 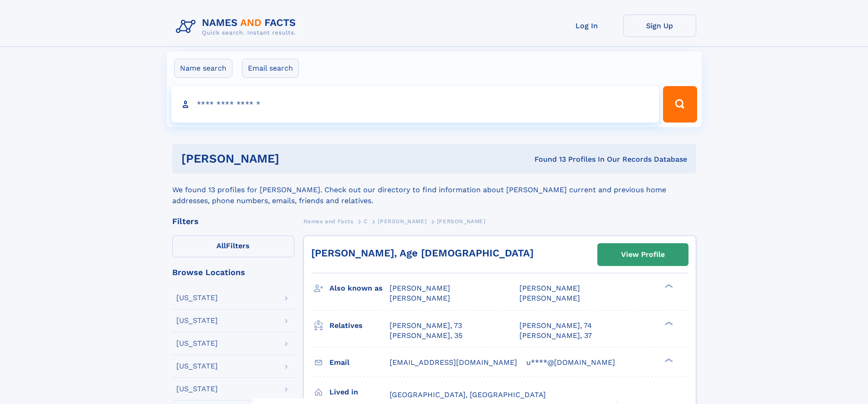 What do you see at coordinates (233, 272) in the screenshot?
I see `div: Browse Locations` at bounding box center [233, 272].